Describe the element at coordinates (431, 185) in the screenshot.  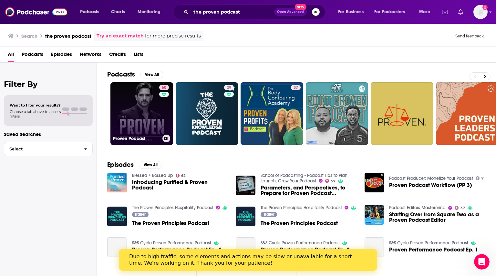
I see `span: Proven Podcast Workflow (PP 3)` at that location.